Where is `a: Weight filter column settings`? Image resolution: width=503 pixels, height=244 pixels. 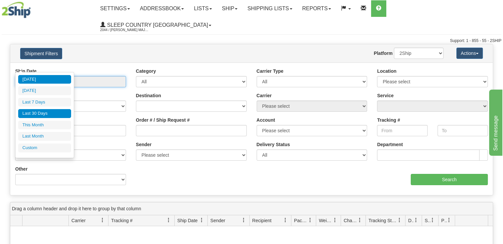 a: Weight filter column settings is located at coordinates (335, 220).